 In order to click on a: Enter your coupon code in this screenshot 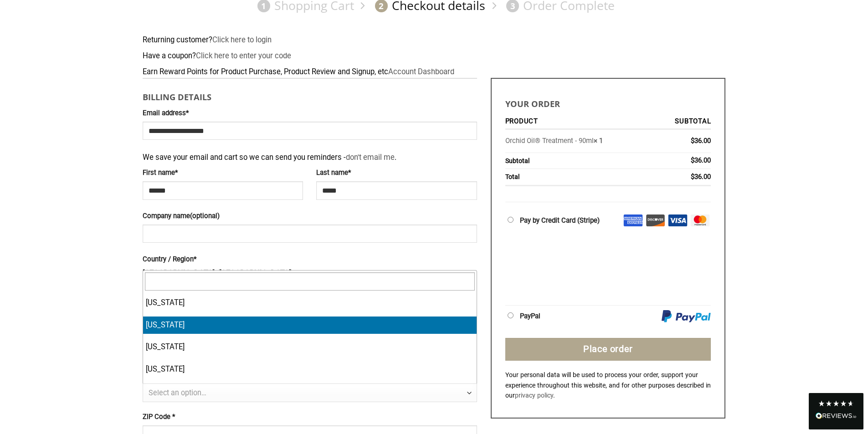, I will do `click(243, 55)`.